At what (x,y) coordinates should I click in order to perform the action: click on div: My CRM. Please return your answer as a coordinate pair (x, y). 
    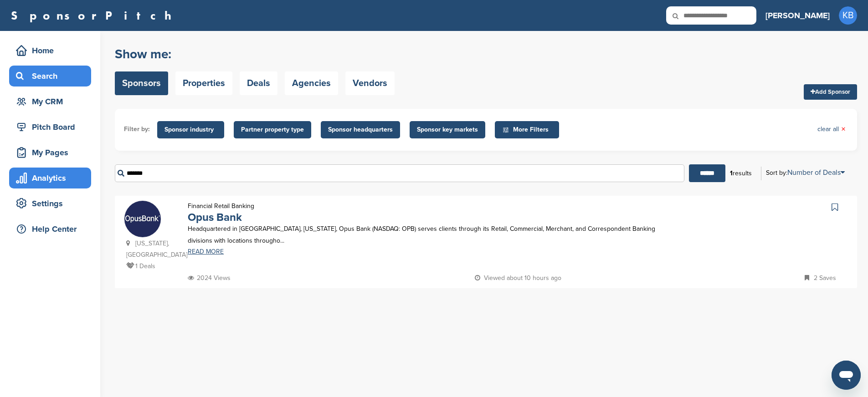
    Looking at the image, I should click on (53, 102).